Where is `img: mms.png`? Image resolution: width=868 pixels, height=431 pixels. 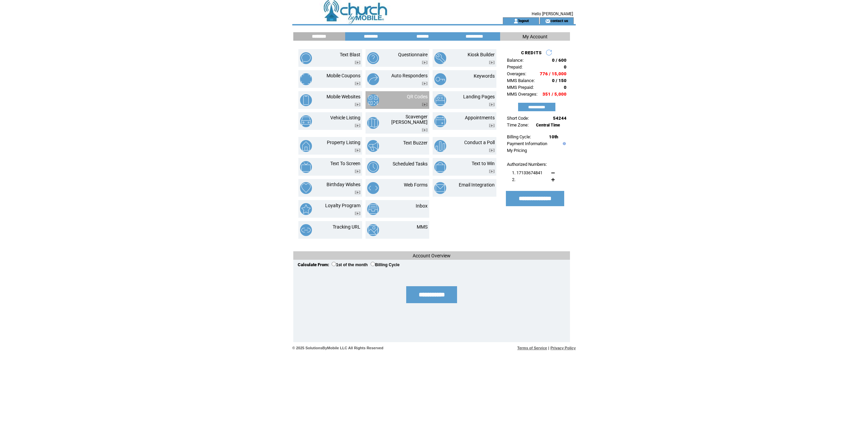
img: mms.png is located at coordinates (373, 230).